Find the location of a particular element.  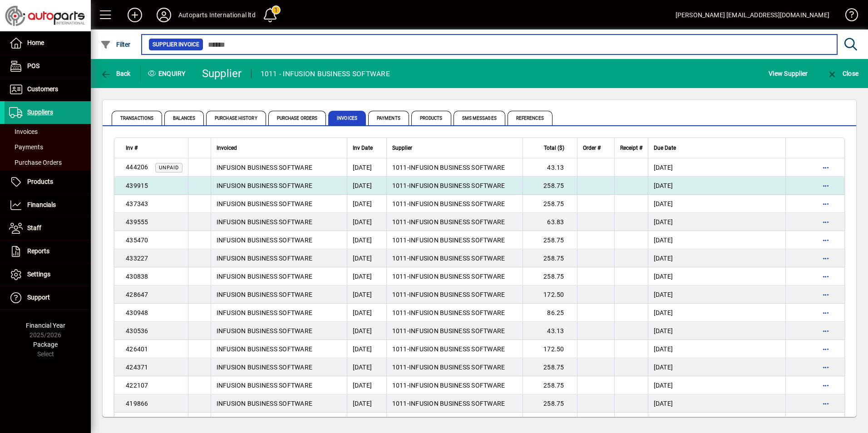

div: Inv Date is located at coordinates (367, 148).